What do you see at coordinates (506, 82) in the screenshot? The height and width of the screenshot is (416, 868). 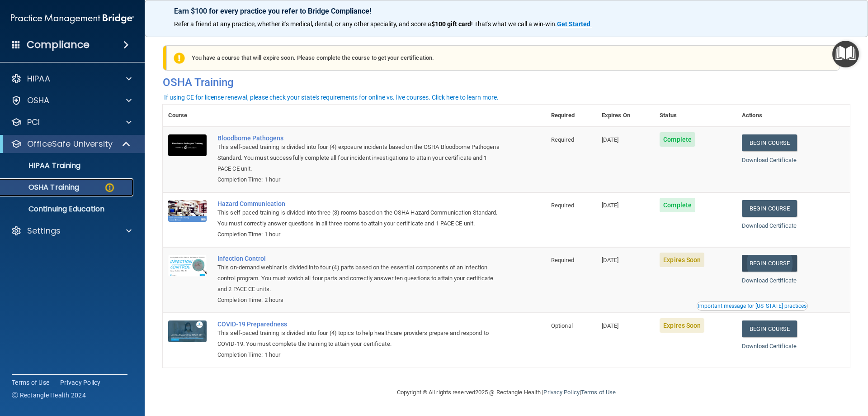 I see `h4: OSHA Training` at bounding box center [506, 82].